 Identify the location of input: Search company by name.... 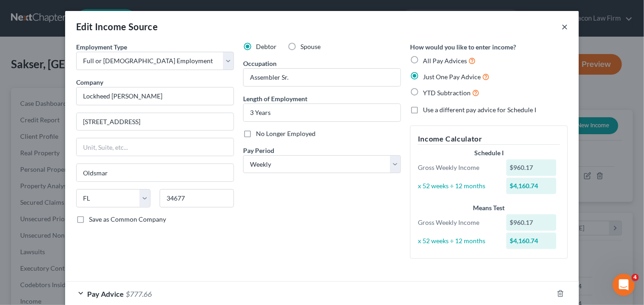
(155, 96).